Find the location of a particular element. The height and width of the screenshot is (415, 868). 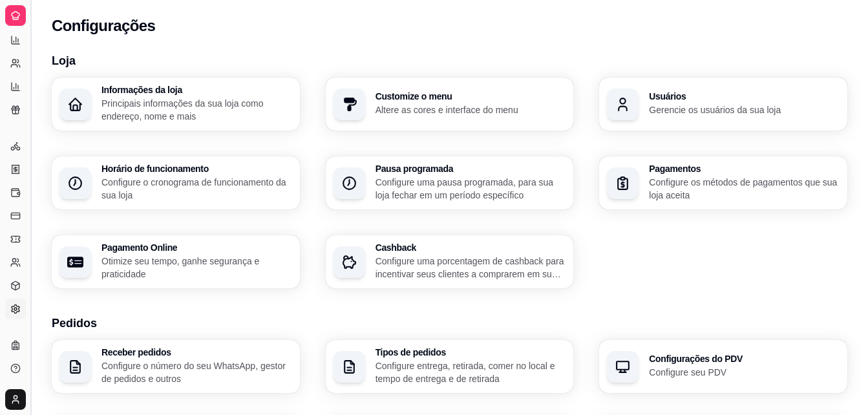

h3: Informações da loja is located at coordinates (196, 90).